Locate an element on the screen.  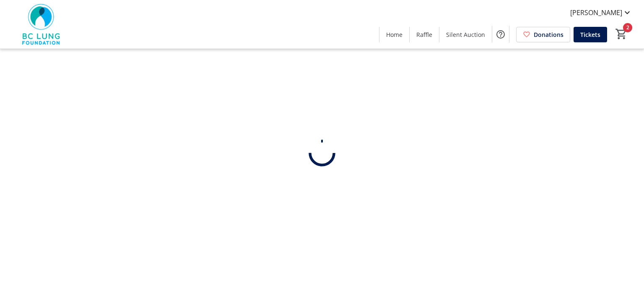
span: Raffle is located at coordinates (424, 34).